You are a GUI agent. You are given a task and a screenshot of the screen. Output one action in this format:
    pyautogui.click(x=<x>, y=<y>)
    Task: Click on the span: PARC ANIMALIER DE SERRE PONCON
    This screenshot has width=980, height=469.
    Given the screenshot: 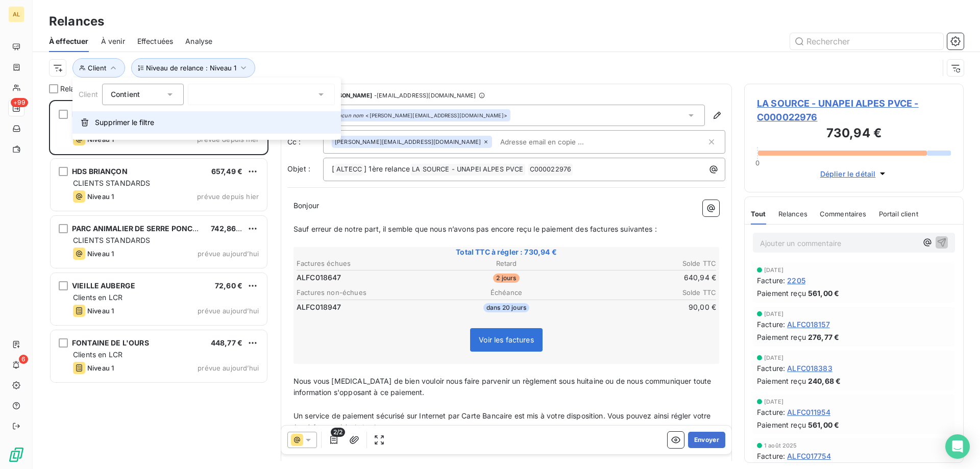 What is the action you would take?
    pyautogui.click(x=138, y=228)
    